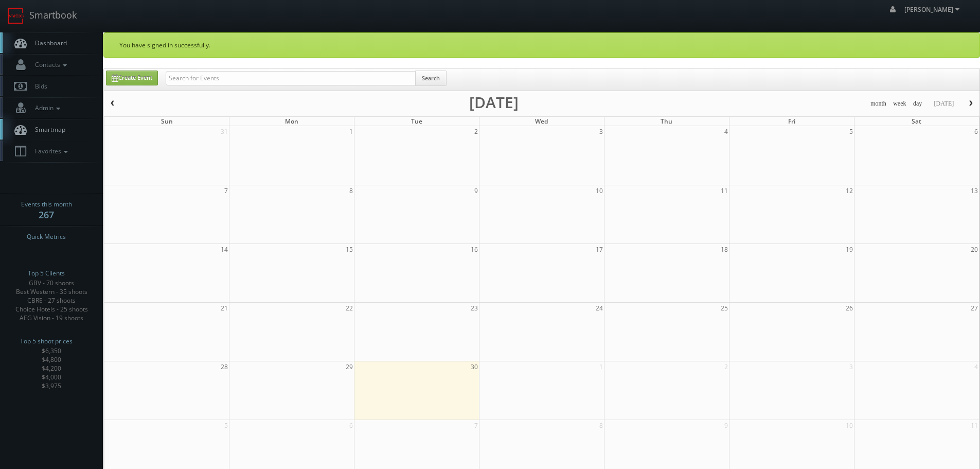 This screenshot has width=980, height=469. I want to click on a: Create Event, so click(132, 78).